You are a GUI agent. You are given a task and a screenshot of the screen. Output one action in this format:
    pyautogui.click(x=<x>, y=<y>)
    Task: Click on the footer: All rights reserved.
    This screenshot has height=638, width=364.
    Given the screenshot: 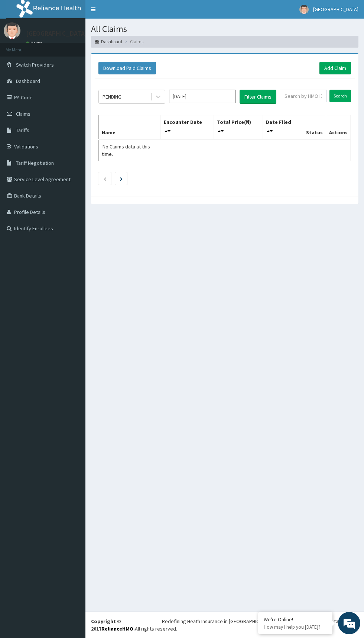 What is the action you would take?
    pyautogui.click(x=225, y=624)
    